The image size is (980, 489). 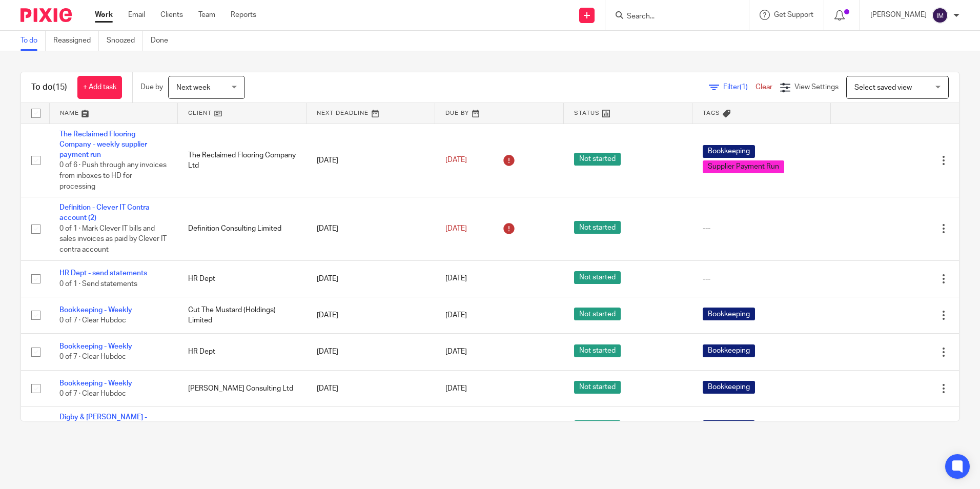 I want to click on span: Next week, so click(x=193, y=88).